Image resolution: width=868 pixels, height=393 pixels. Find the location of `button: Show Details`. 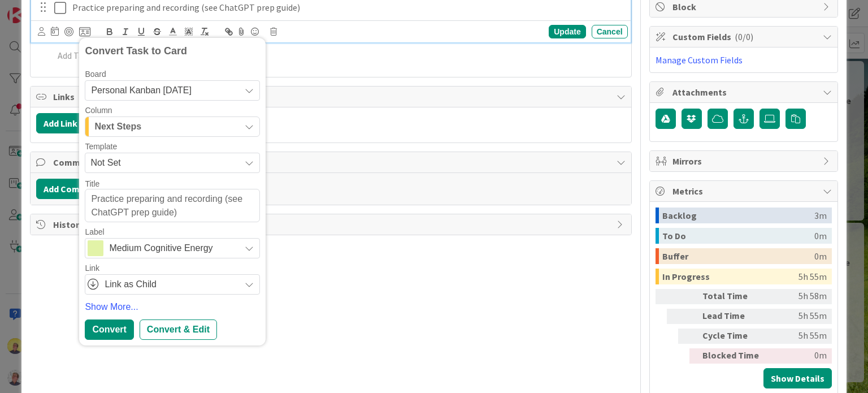

button: Show Details is located at coordinates (797, 379).